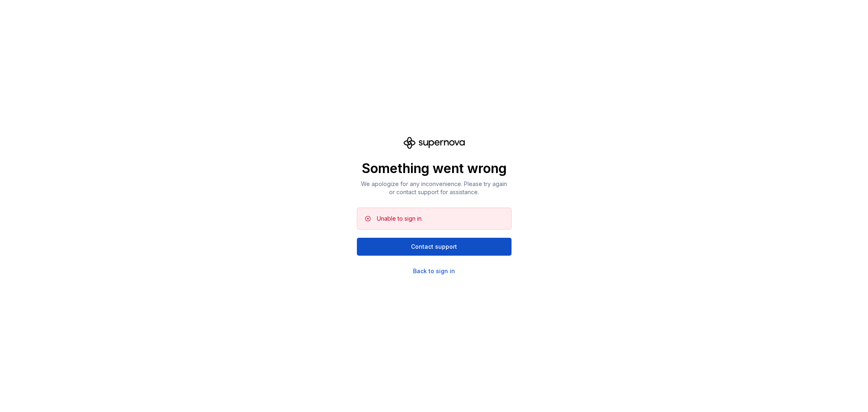 This screenshot has height=412, width=868. What do you see at coordinates (434, 247) in the screenshot?
I see `button: Contact support` at bounding box center [434, 247].